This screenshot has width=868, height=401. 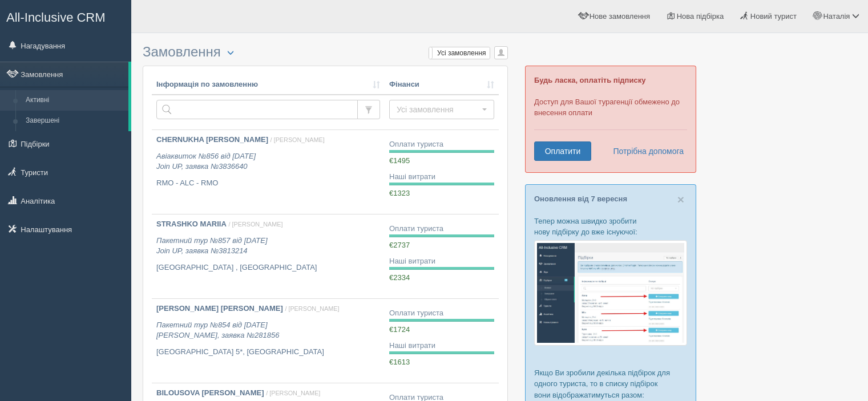 I want to click on p: Тепер можна швидко зробити нову підбірку до вже існуючої:, so click(x=611, y=226).